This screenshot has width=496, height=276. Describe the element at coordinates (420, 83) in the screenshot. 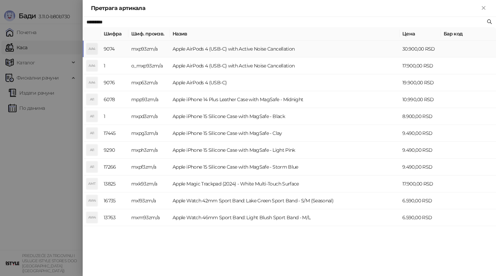

I see `td: 19.900,00 RSD` at that location.